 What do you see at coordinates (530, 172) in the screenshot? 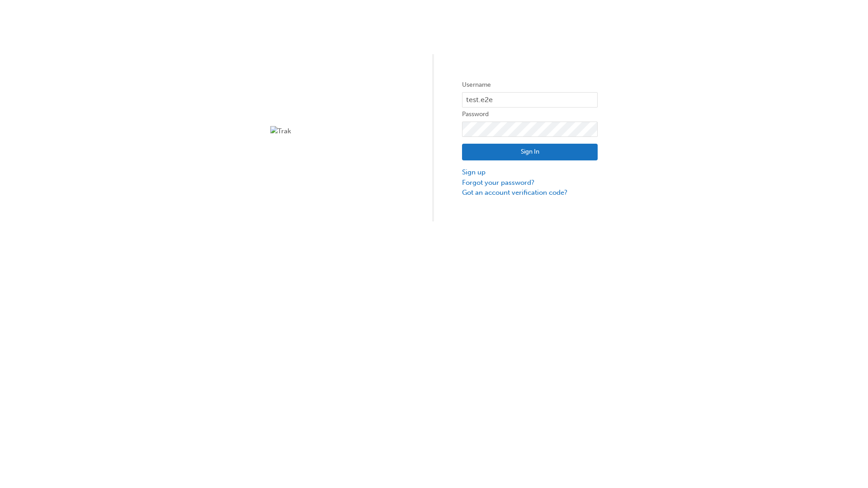
I see `a: Sign up` at bounding box center [530, 172].